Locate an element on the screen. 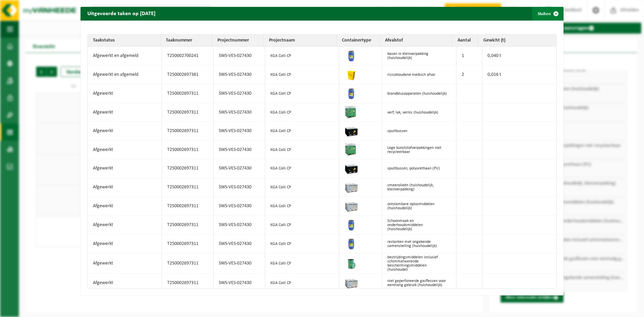  td: Lege kunststofverpakkingen niet recycleerbaar is located at coordinates (419, 150).